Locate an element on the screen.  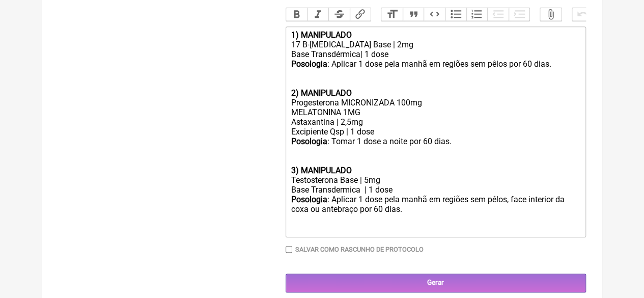
div: Progesterona MICRONIZADA 100mg MELATONINA 1MG Astaxantina | 2,5mg is located at coordinates (435, 112).